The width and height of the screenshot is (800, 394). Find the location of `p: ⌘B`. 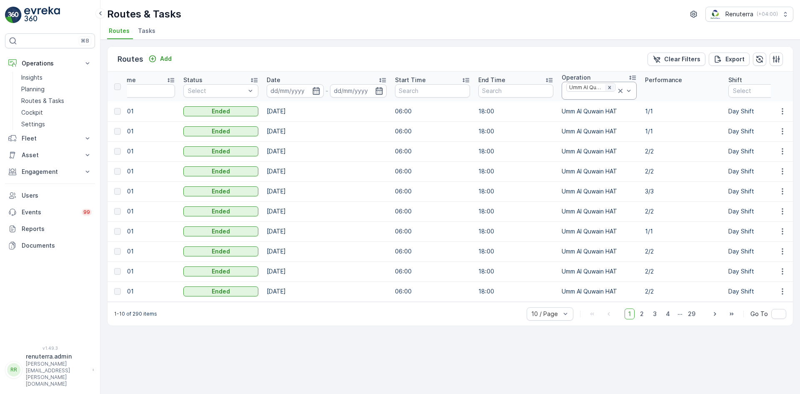

p: ⌘B is located at coordinates (85, 41).